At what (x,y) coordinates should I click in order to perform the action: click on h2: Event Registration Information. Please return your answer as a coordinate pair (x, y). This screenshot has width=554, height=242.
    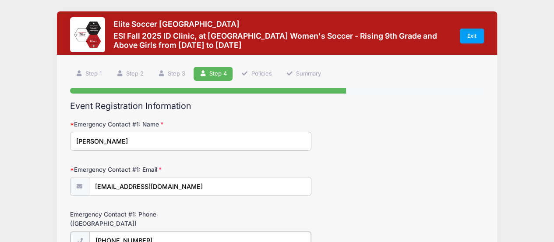
    Looking at the image, I should click on (277, 106).